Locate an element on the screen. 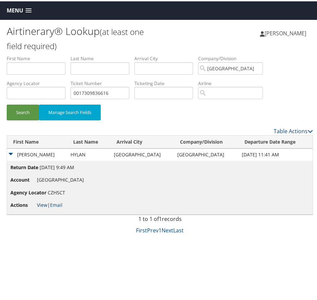 The image size is (317, 300). button: Search is located at coordinates (23, 111).